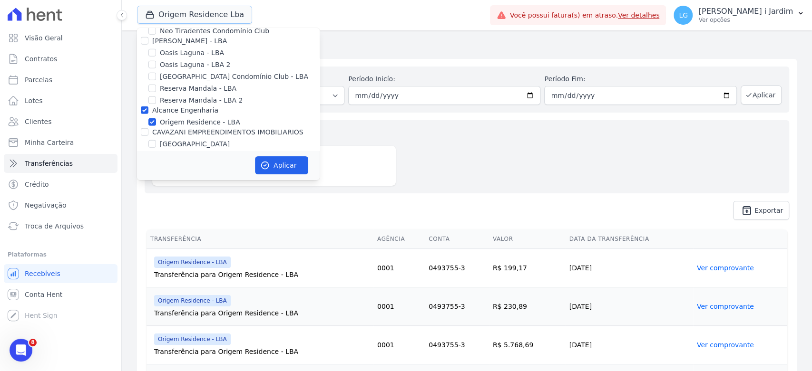  Describe the element at coordinates (34, 101) in the screenshot. I see `span: Lotes` at that location.